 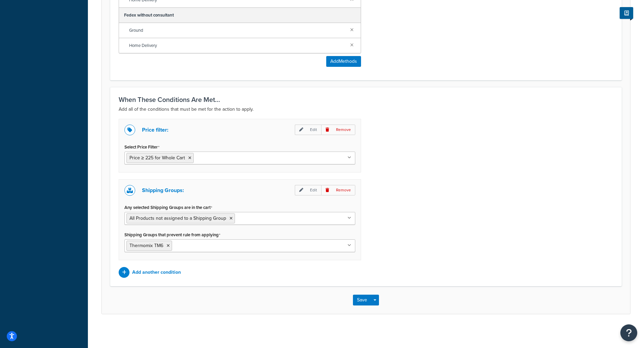 What do you see at coordinates (237, 30) in the screenshot?
I see `span: Ground` at bounding box center [237, 30].